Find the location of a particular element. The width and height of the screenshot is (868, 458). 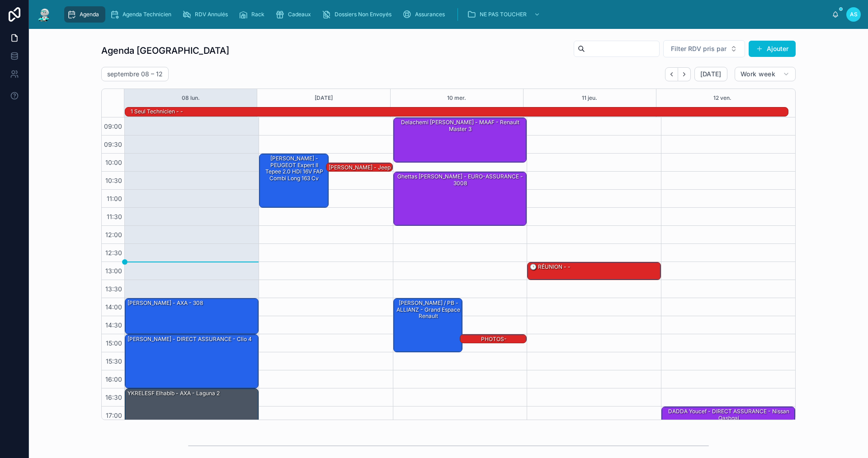

button: Select Button is located at coordinates (703, 49).